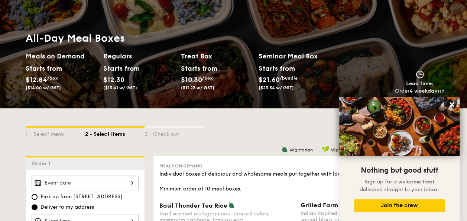 Image resolution: width=467 pixels, height=221 pixels. Describe the element at coordinates (399, 126) in the screenshot. I see `img: DSC07876-Edit02-Large.jpeg` at that location.